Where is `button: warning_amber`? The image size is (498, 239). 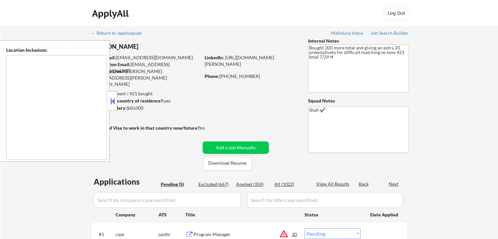
button: warning_amber is located at coordinates (284, 234).